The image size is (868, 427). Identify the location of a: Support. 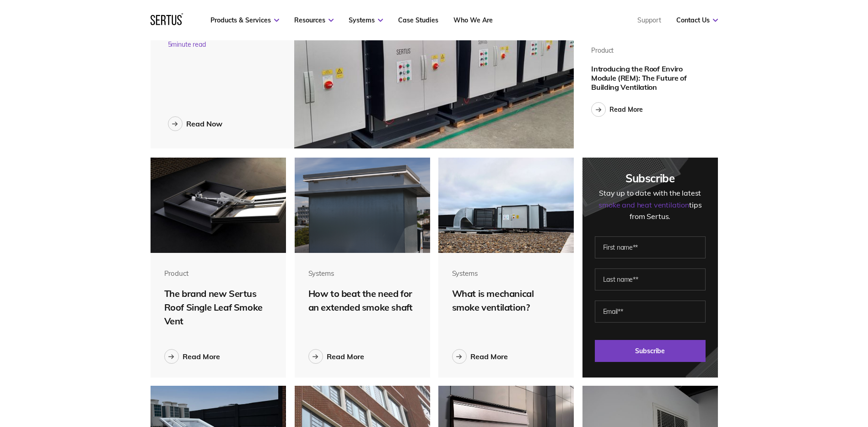
(649, 20).